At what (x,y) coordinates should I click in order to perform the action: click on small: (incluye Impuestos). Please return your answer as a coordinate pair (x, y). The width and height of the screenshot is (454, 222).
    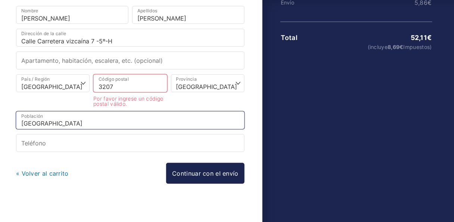
    Looking at the image, I should click on (382, 47).